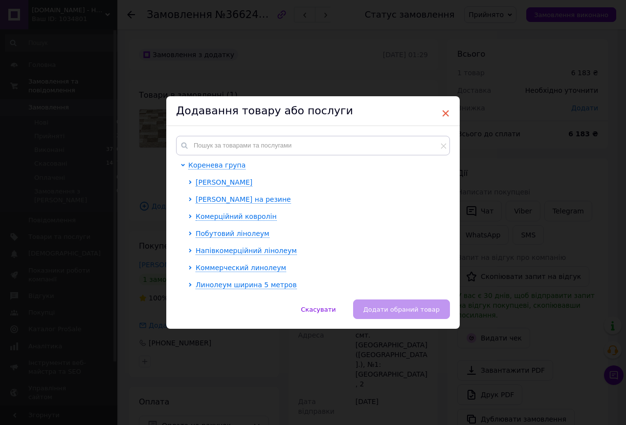 The height and width of the screenshot is (425, 626). Describe the element at coordinates (318, 309) in the screenshot. I see `button: Скасувати` at that location.